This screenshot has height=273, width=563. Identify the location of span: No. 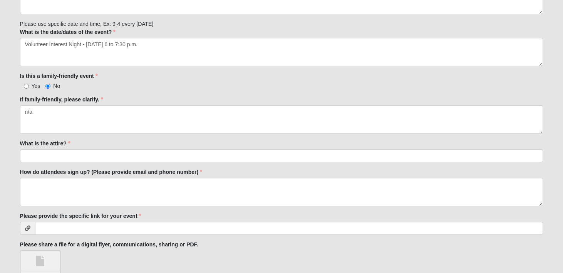
(57, 86).